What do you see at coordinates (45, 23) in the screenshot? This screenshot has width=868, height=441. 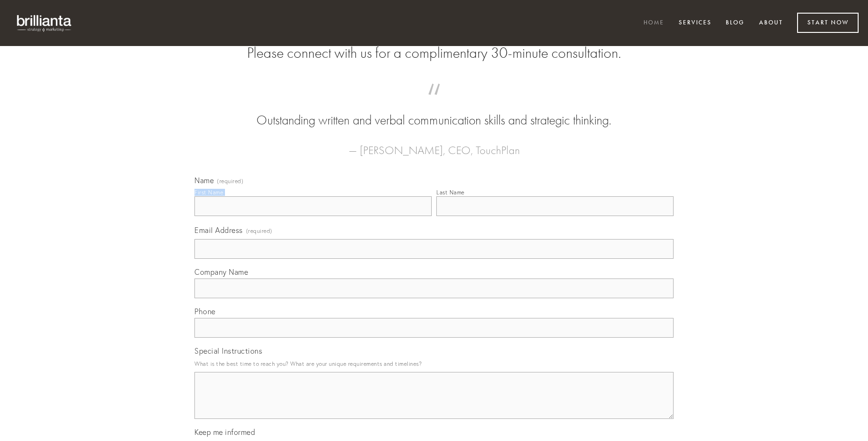 I see `img: brillianta - research, strategy, marketing` at bounding box center [45, 23].